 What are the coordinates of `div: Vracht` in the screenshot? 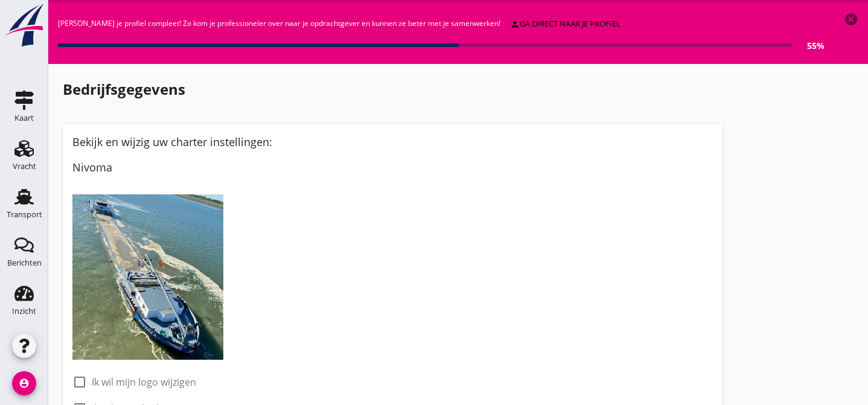 It's located at (24, 166).